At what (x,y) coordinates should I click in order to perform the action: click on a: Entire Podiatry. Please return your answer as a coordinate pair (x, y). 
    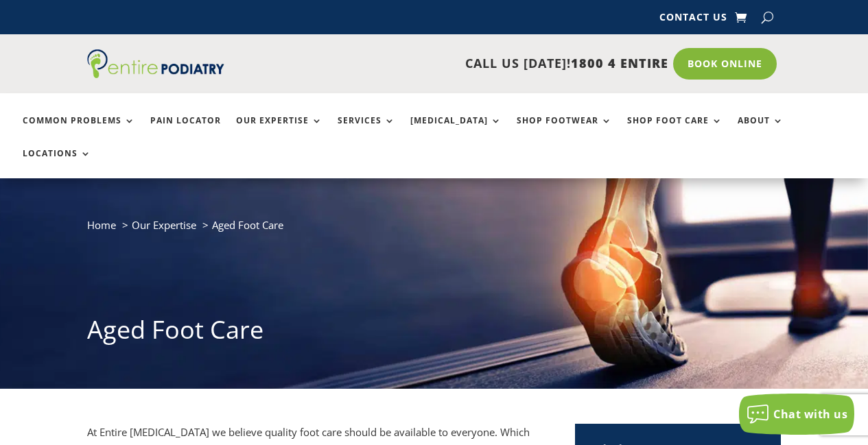
    Looking at the image, I should click on (156, 74).